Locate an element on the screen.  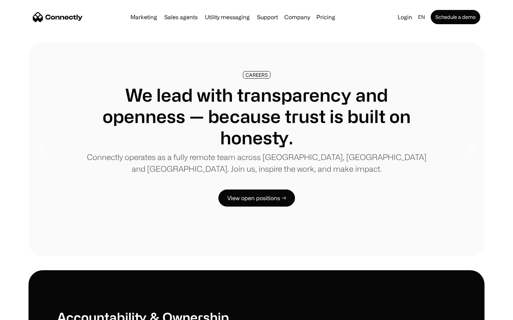
a: View open positions → is located at coordinates (256, 198).